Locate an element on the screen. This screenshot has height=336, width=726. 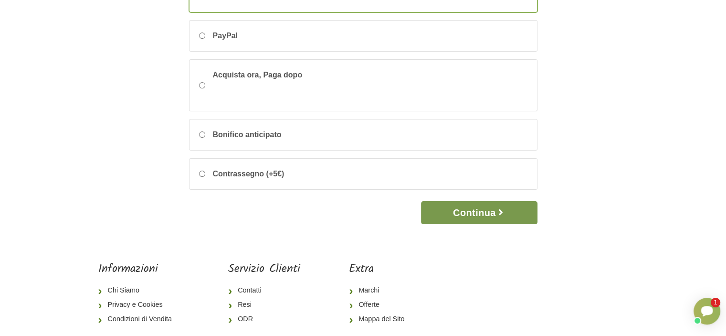
a: Marchi is located at coordinates (381, 290).